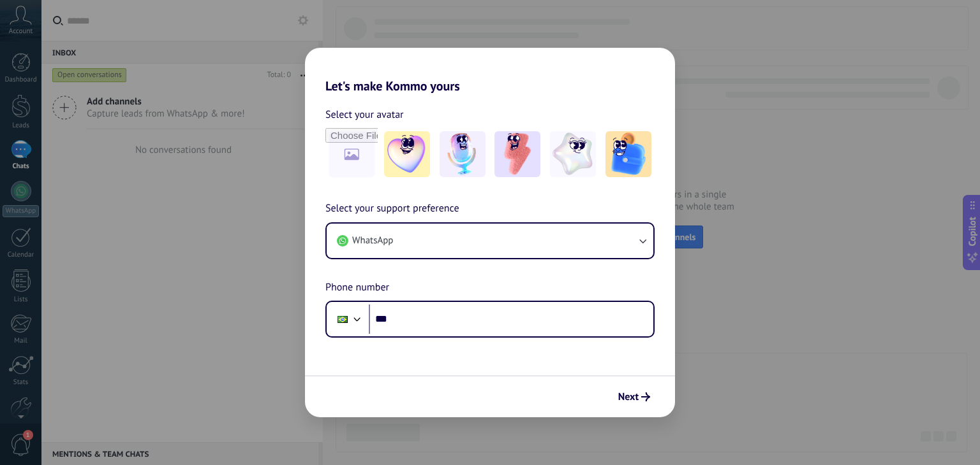 The width and height of the screenshot is (980, 465). What do you see at coordinates (407, 154) in the screenshot?
I see `img: -1.jpeg` at bounding box center [407, 154].